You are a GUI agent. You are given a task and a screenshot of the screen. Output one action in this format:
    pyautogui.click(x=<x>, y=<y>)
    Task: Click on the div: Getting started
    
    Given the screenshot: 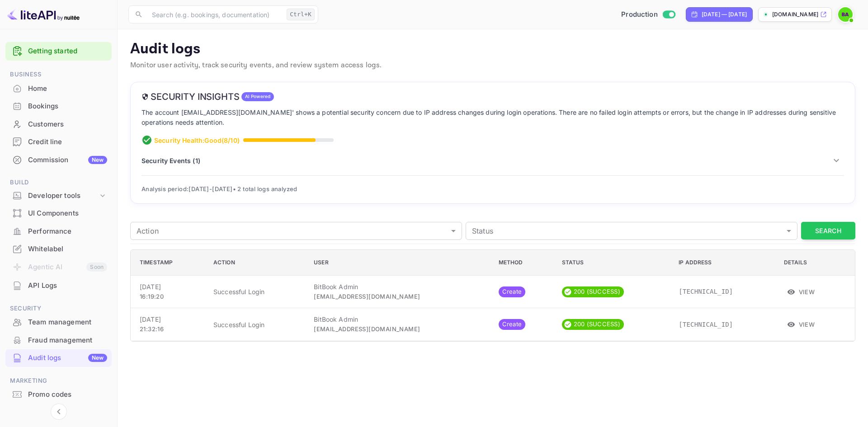 What is the action you would take?
    pyautogui.click(x=58, y=51)
    